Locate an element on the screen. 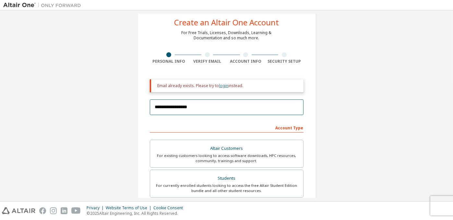  a: login is located at coordinates (224, 85).